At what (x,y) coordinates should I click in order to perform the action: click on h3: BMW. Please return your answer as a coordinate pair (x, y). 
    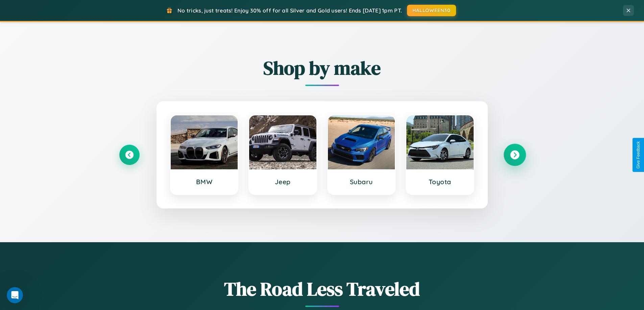
    Looking at the image, I should click on (204, 182).